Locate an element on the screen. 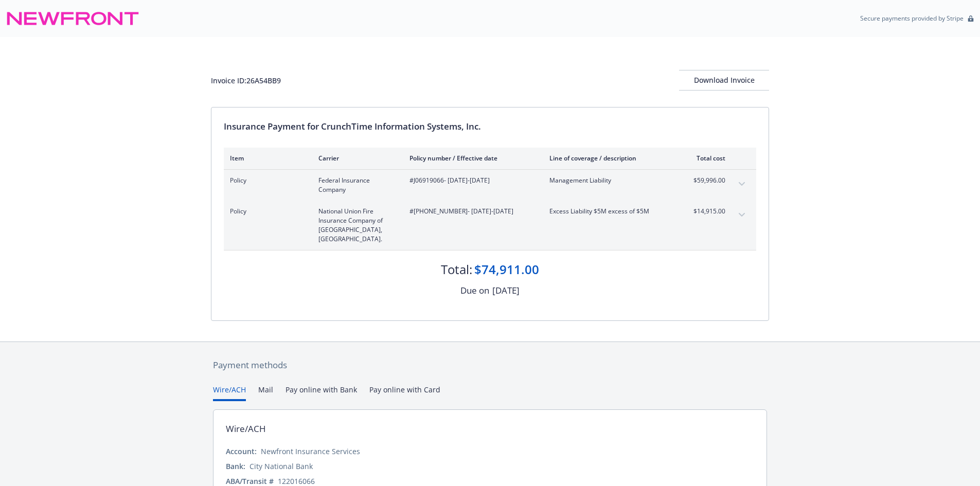  div: Carrier is located at coordinates (355, 158).